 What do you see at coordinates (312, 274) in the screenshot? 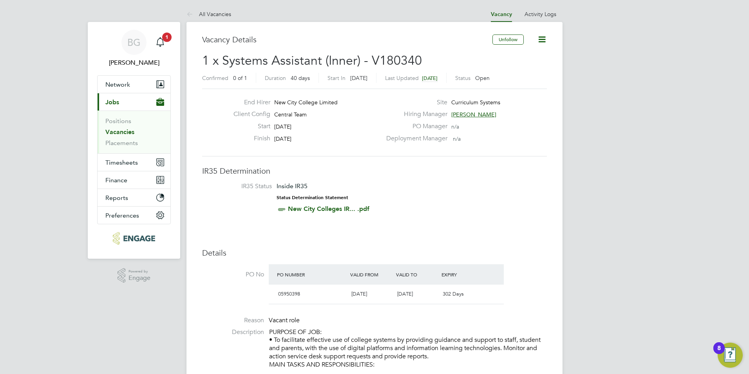
I see `div: PO Number` at bounding box center [312, 274].